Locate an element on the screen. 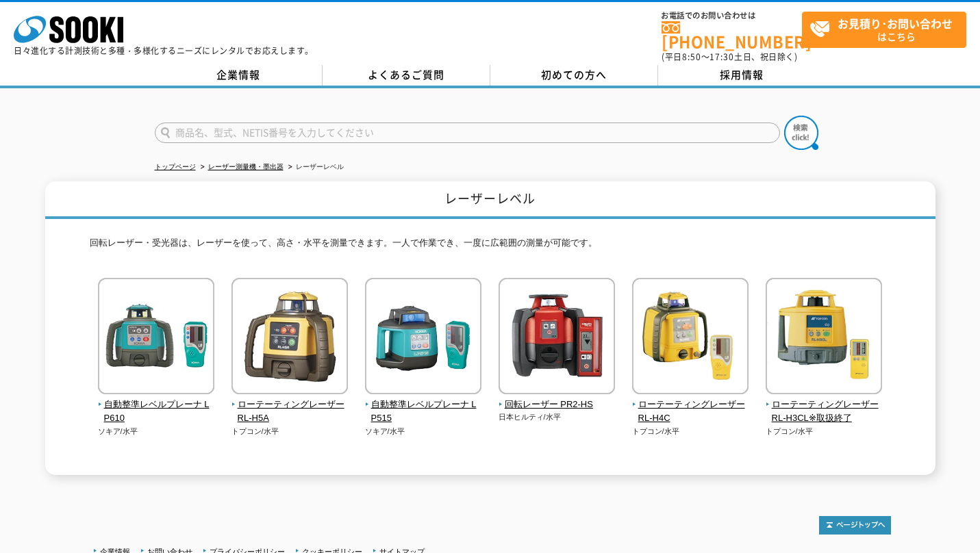 The image size is (980, 553). img: トップページへ is located at coordinates (854, 525).